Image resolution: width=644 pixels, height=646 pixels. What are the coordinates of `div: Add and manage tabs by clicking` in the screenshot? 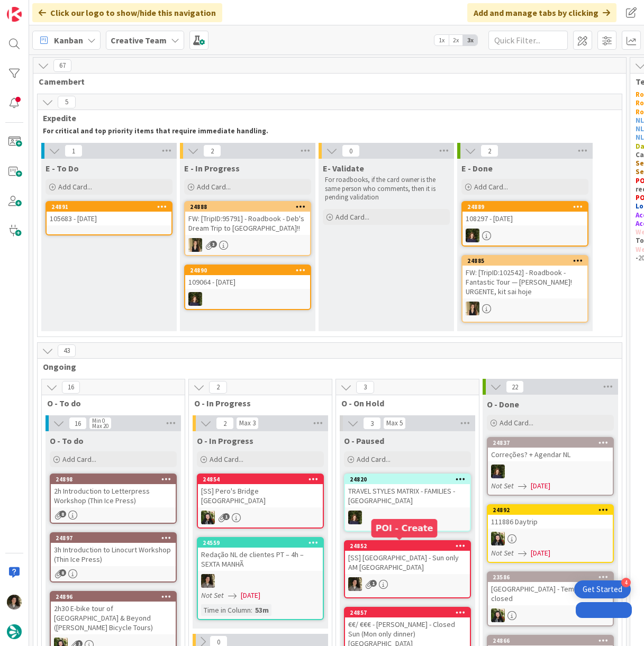 It's located at (542, 13).